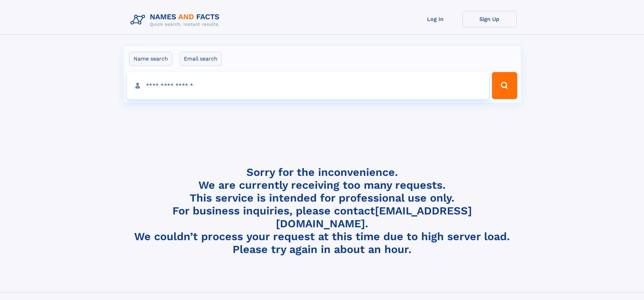 This screenshot has height=300, width=644. What do you see at coordinates (177, 20) in the screenshot?
I see `img: Logo Names and Facts` at bounding box center [177, 20].